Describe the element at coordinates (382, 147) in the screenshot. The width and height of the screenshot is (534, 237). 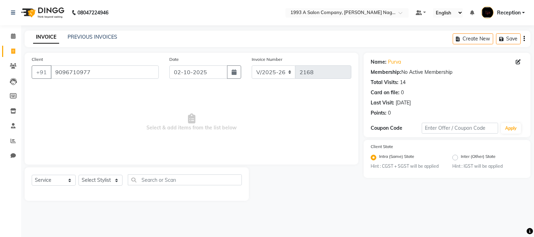
I see `label: Client State` at that location.